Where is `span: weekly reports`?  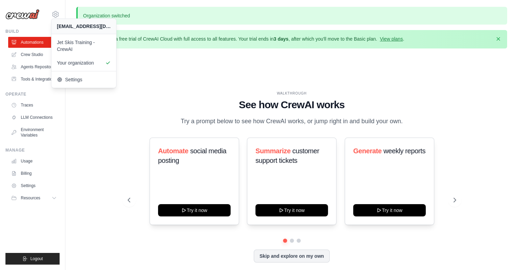
span: weekly reports is located at coordinates (404, 151).